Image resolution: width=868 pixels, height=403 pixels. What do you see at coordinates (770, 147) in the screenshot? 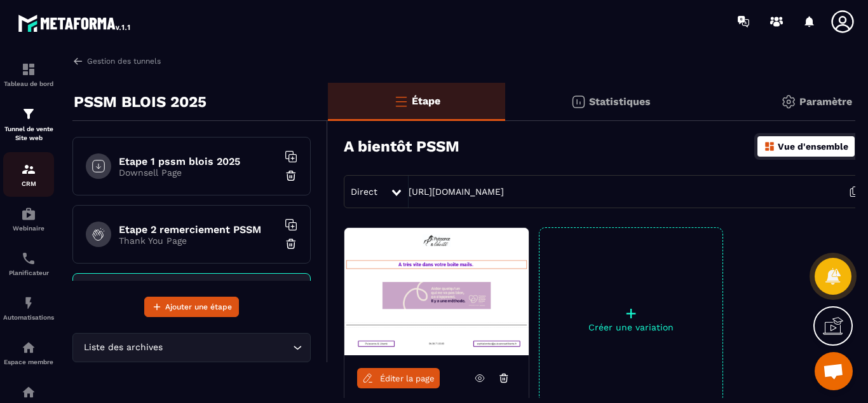
I see `img: dashboard-orange.40269519.svg` at bounding box center [770, 147].